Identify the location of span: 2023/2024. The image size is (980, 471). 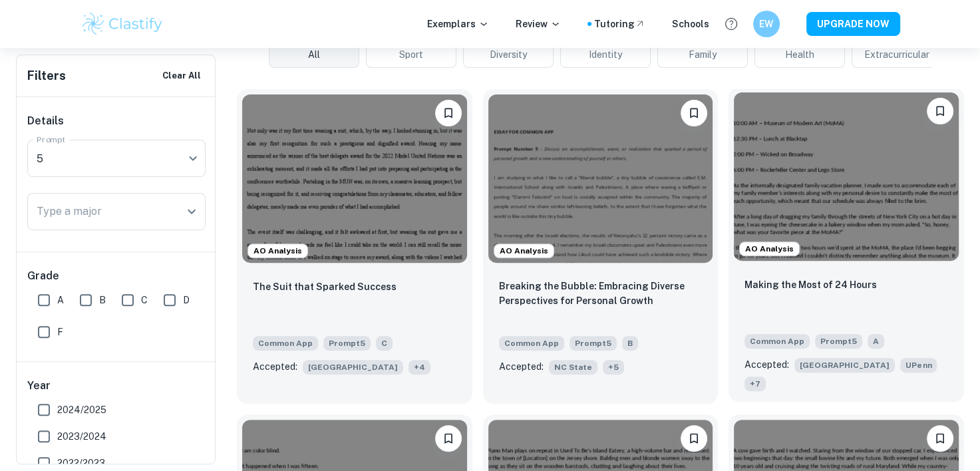
(82, 436).